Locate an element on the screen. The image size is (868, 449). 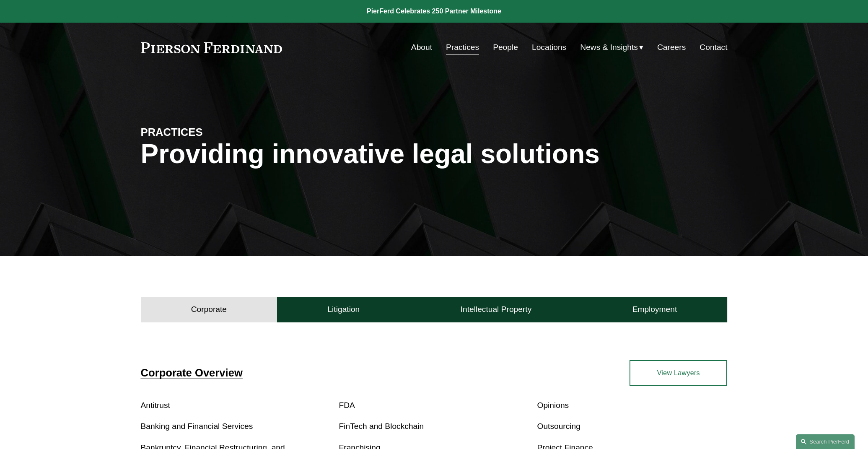
a: Antitrust is located at coordinates (155, 405).